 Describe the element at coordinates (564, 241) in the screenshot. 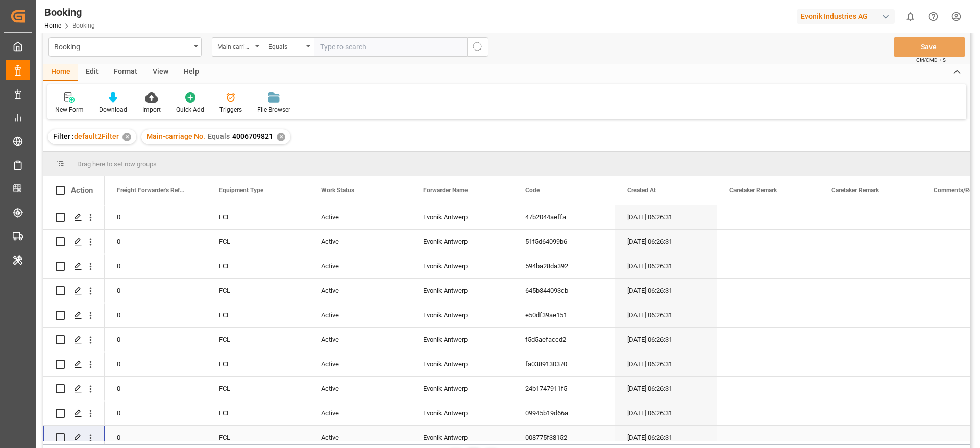

I see `div: 51f5d64099b6` at that location.